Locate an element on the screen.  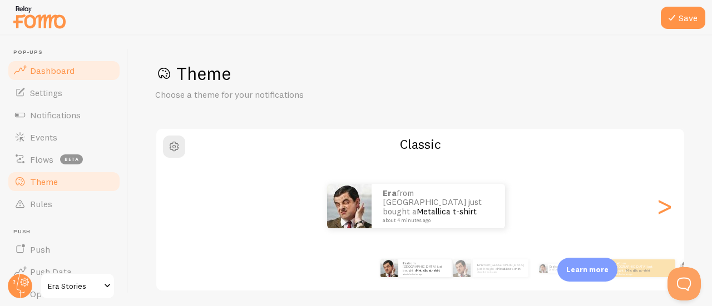
span: beta is located at coordinates (71, 160).